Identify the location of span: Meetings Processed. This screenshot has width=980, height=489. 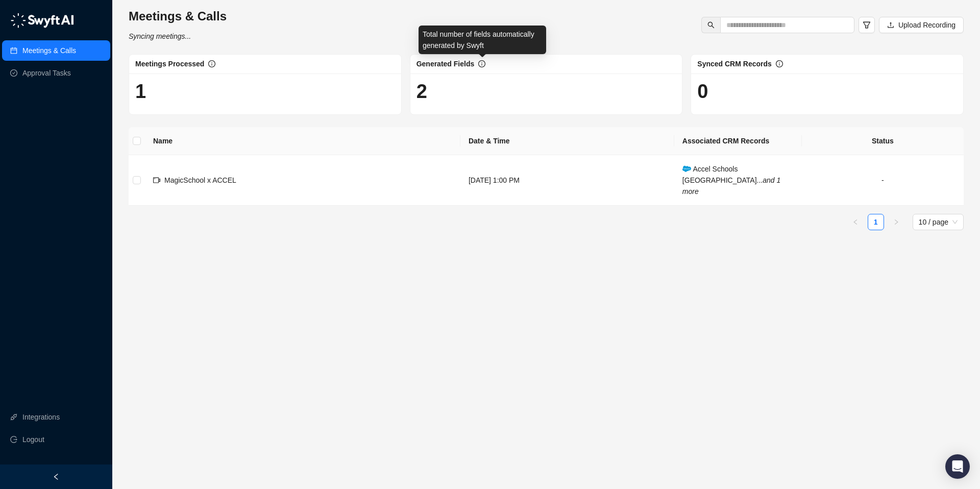
(170, 64).